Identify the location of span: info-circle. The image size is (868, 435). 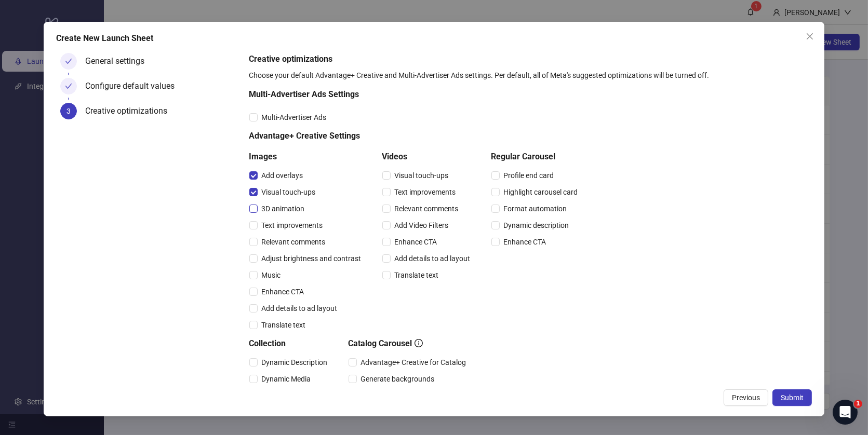
(419, 343).